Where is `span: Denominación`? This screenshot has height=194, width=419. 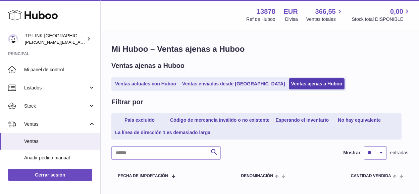 span: Denominación is located at coordinates (257, 176).